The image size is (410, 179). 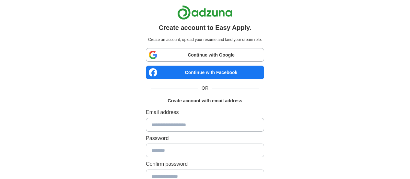 What do you see at coordinates (205, 112) in the screenshot?
I see `label: Email address` at bounding box center [205, 112].